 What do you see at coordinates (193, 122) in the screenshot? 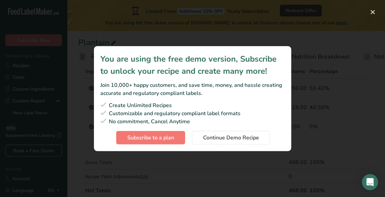
I see `div: No commitment, Cancel Anytime` at bounding box center [193, 122].